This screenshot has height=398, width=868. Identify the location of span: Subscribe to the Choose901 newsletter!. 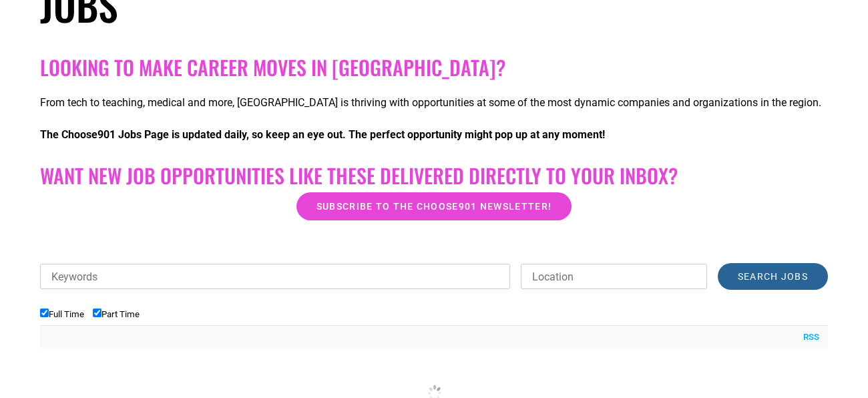
(434, 207).